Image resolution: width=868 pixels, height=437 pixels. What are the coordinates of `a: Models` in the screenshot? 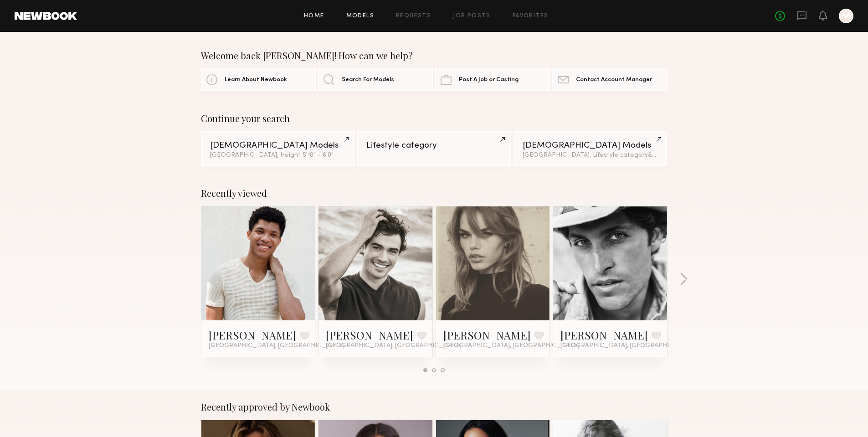 It's located at (360, 16).